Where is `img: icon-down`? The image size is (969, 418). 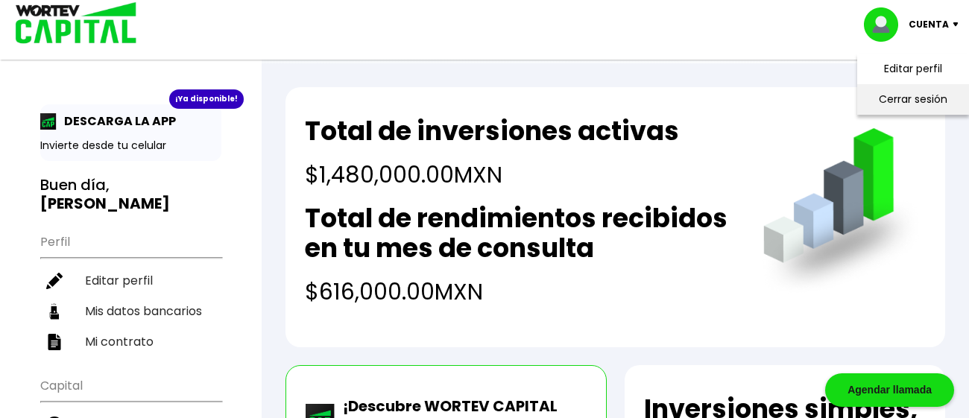
img: icon-down is located at coordinates (959, 25).